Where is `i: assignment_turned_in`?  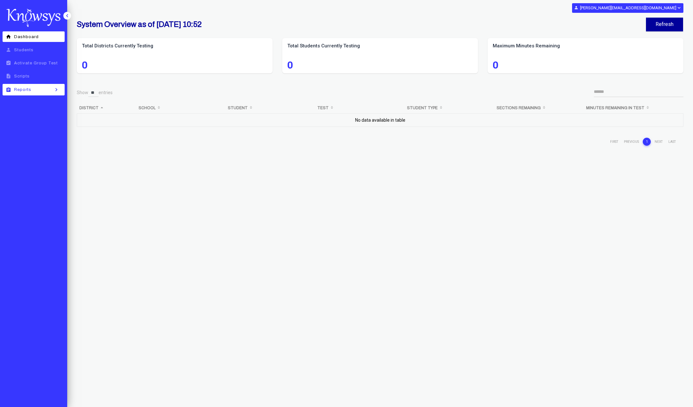
i: assignment_turned_in is located at coordinates (8, 63).